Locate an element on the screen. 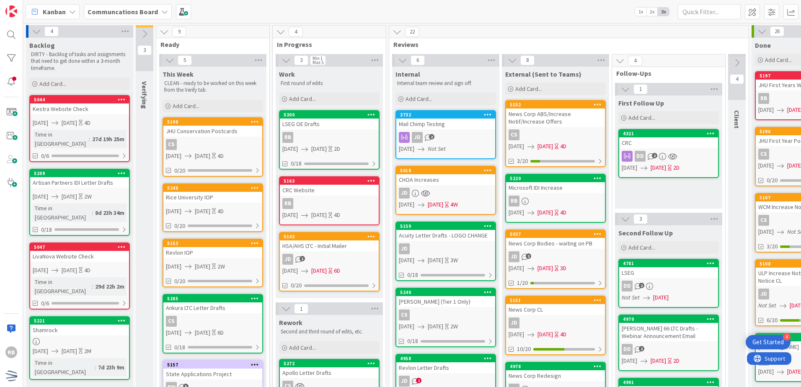  div: 3W is located at coordinates (454, 260).